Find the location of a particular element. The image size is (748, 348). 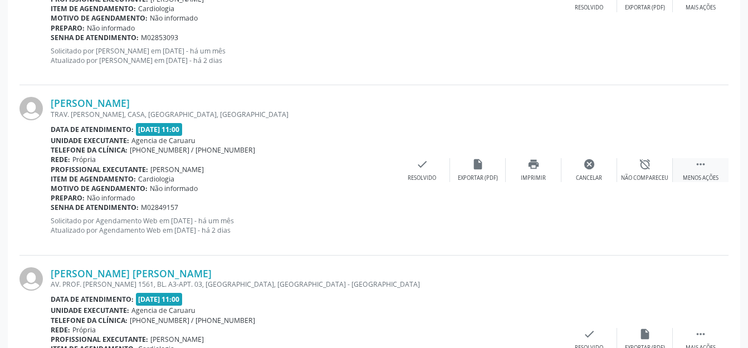

div: Imprimir is located at coordinates (533, 178).